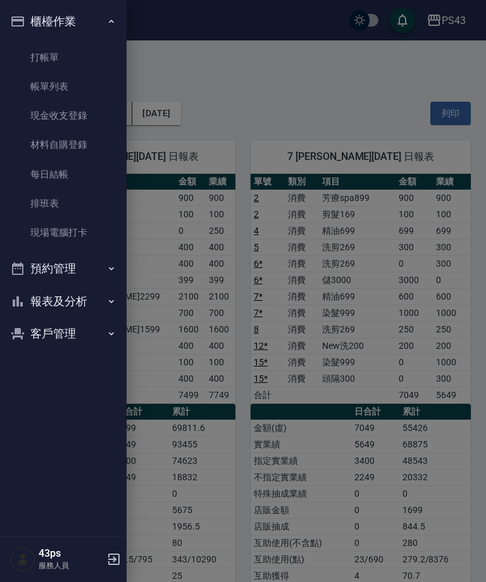 This screenshot has height=582, width=486. I want to click on a: 現場電腦打卡, so click(63, 233).